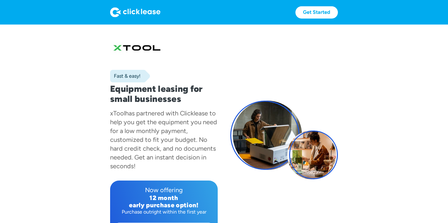  Describe the element at coordinates (164, 198) in the screenshot. I see `div: 12 month` at that location.